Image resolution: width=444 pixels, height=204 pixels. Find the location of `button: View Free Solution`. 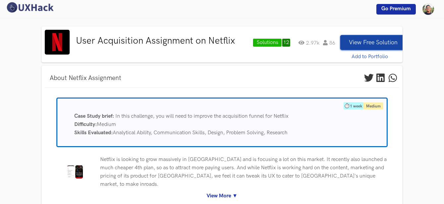

button: View Free Solution is located at coordinates (373, 42).